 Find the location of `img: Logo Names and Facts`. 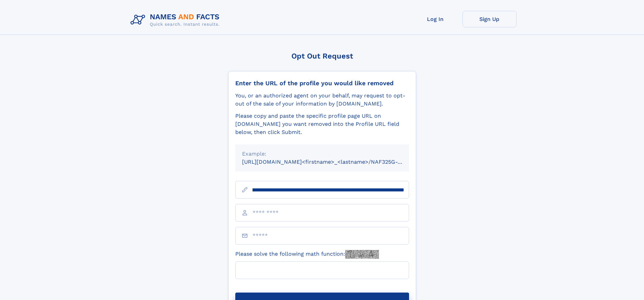

img: Logo Names and Facts is located at coordinates (176, 20).